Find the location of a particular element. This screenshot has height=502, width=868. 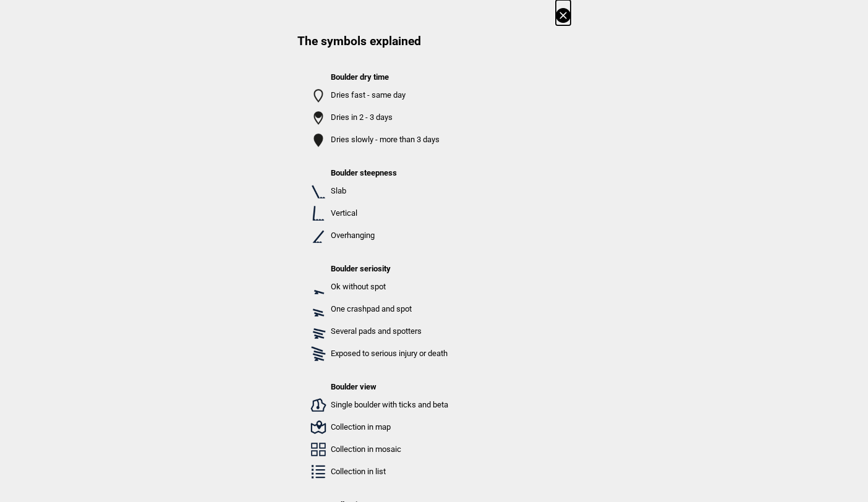

p: Collection in map is located at coordinates (413, 427).